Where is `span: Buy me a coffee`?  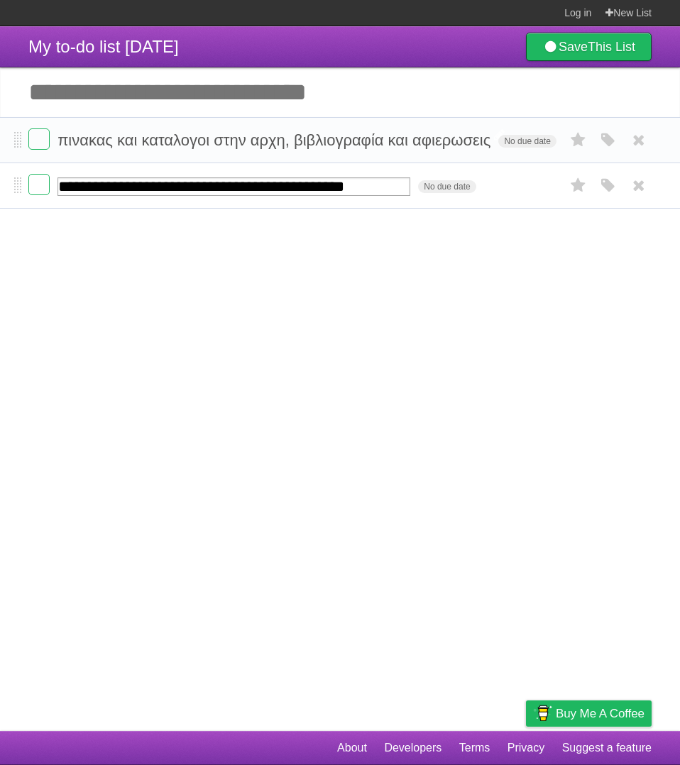
span: Buy me a coffee is located at coordinates (600, 713).